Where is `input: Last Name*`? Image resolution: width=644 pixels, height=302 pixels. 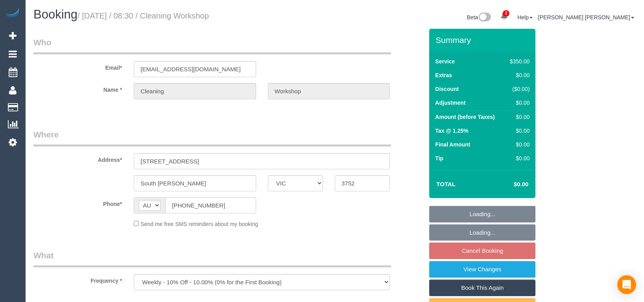 input: Last Name* is located at coordinates (329, 91).